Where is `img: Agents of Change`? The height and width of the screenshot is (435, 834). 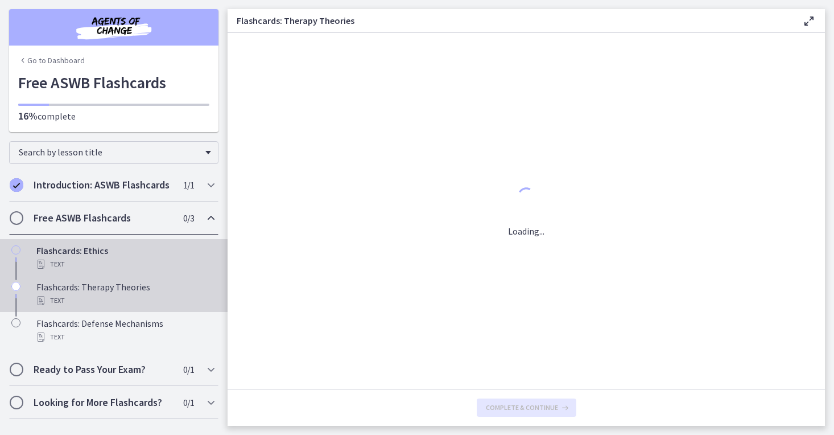
img: Agents of Change is located at coordinates (114, 27).